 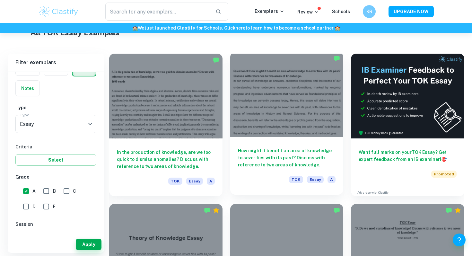 I want to click on a: Advertise with Clastify, so click(x=373, y=193).